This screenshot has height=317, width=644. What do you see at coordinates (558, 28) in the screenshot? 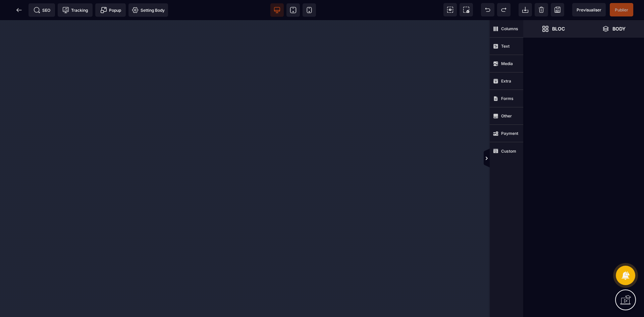
I see `strong: Bloc` at bounding box center [558, 28].